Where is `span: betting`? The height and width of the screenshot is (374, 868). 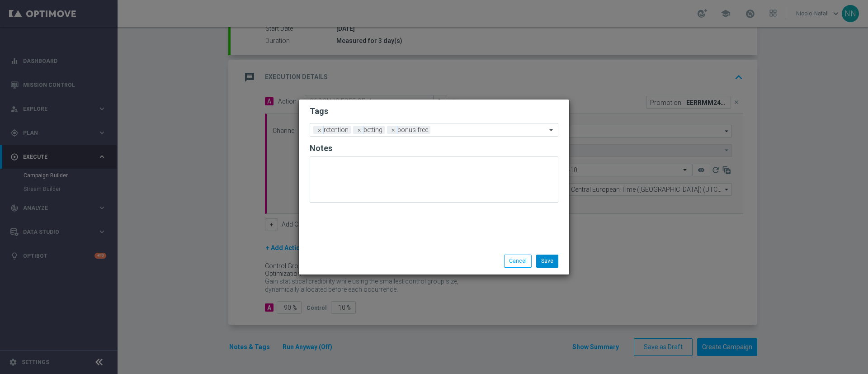
span: betting is located at coordinates (373, 129).